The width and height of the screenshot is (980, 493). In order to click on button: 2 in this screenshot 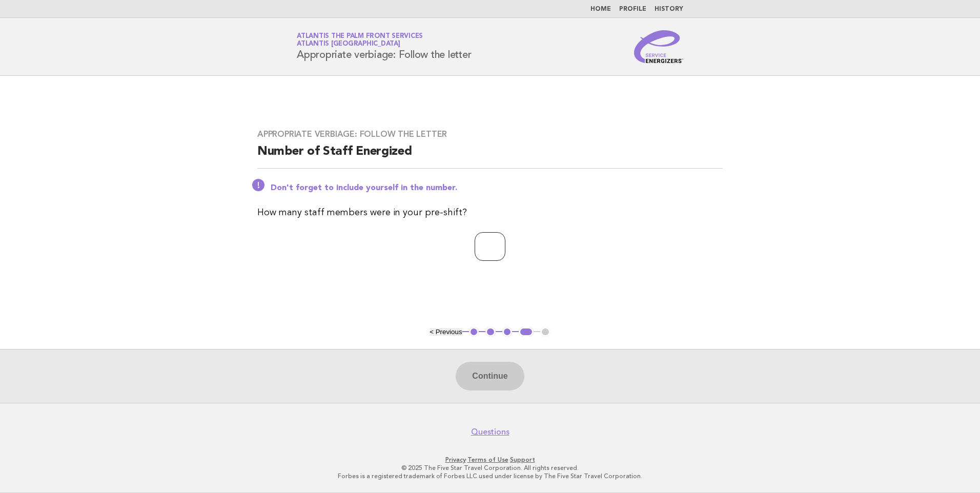, I will do `click(490, 332)`.